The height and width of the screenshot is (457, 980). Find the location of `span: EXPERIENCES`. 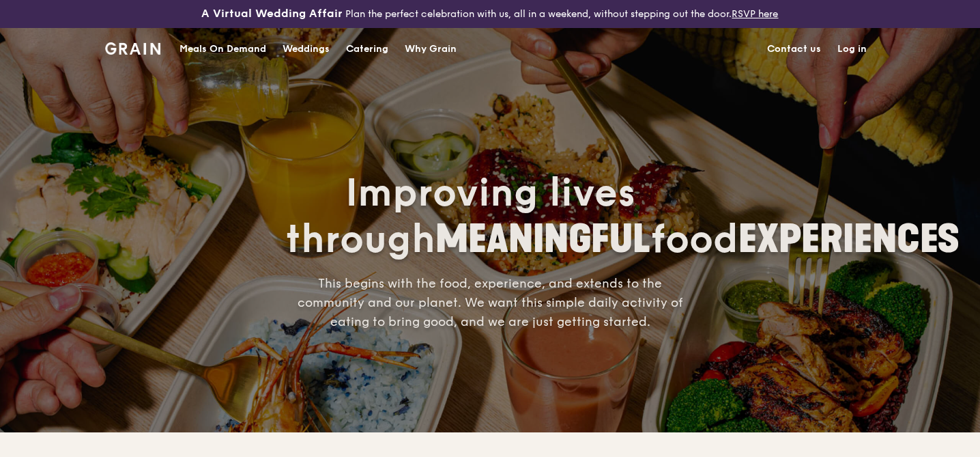

span: EXPERIENCES is located at coordinates (849, 239).